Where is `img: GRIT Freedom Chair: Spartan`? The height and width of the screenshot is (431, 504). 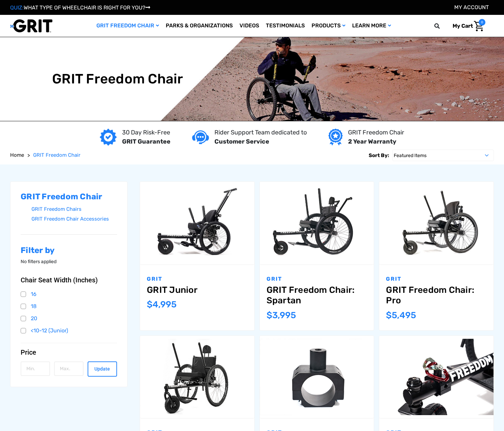
img: GRIT Freedom Chair: Spartan is located at coordinates (317, 223).